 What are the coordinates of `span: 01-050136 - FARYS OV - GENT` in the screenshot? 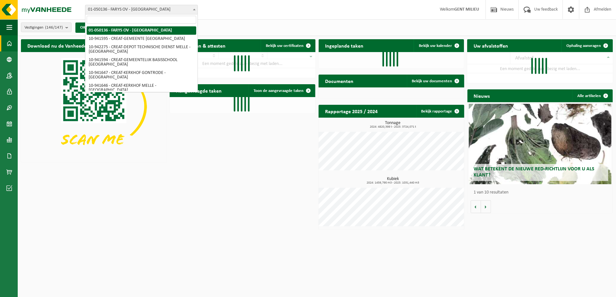 It's located at (141, 10).